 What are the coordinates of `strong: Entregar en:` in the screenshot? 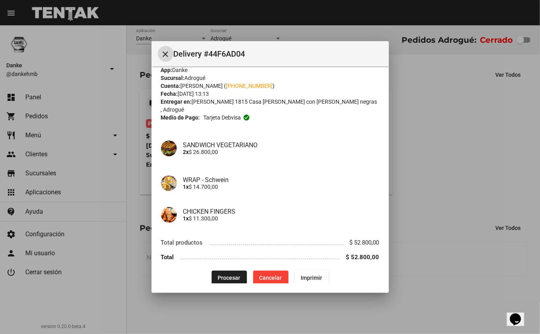 It's located at (177, 102).